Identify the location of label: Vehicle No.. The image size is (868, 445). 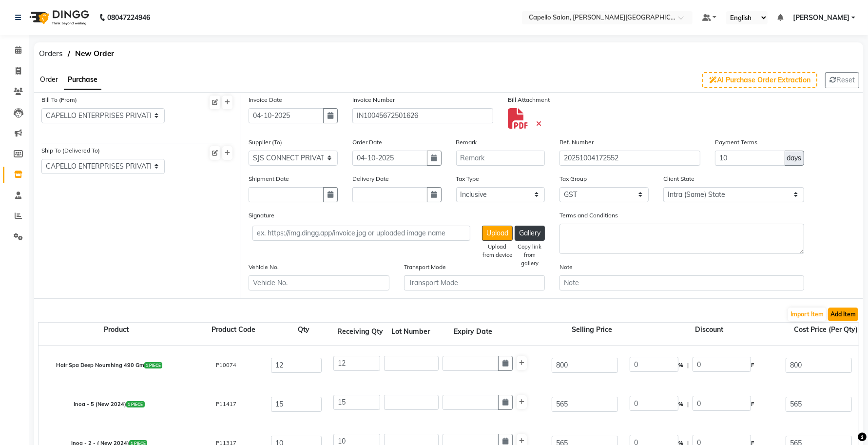
(263, 267).